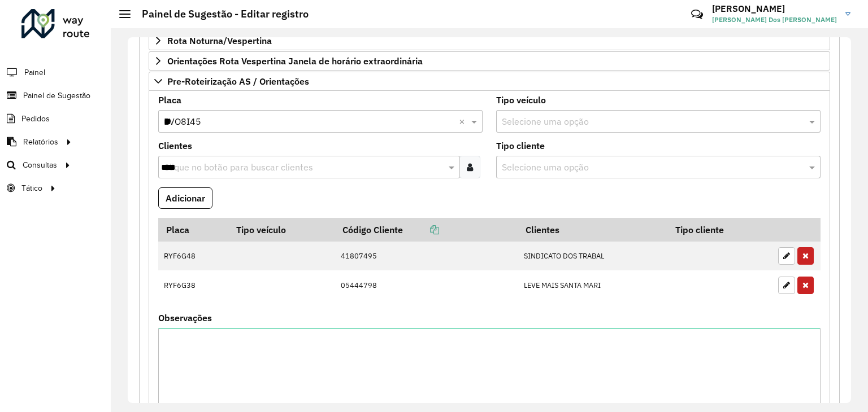 Image resolution: width=868 pixels, height=412 pixels. I want to click on span: Pre-Roteirização AS / Orientações, so click(238, 81).